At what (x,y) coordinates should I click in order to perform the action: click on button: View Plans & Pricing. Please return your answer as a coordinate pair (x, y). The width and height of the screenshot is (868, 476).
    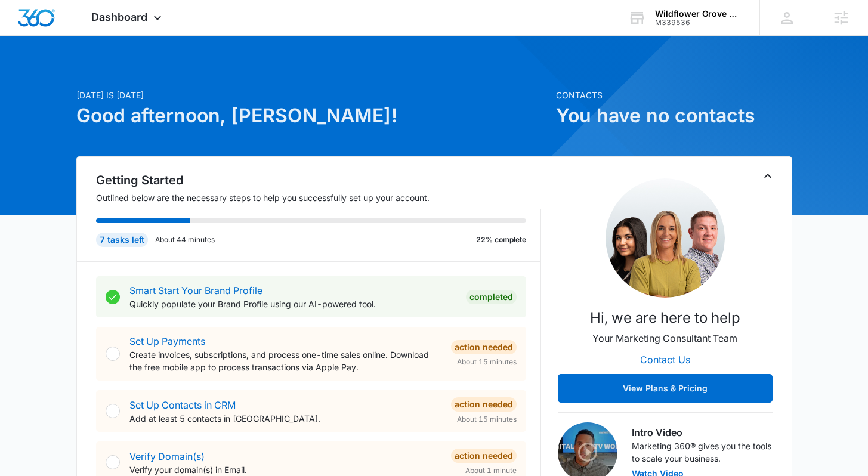
    Looking at the image, I should click on (665, 389).